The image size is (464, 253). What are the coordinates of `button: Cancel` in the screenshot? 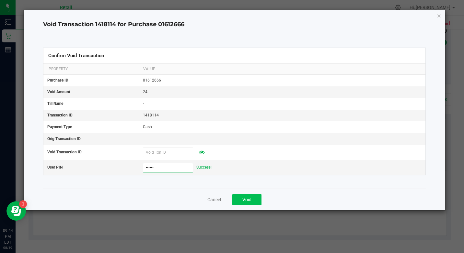 It's located at (214, 200).